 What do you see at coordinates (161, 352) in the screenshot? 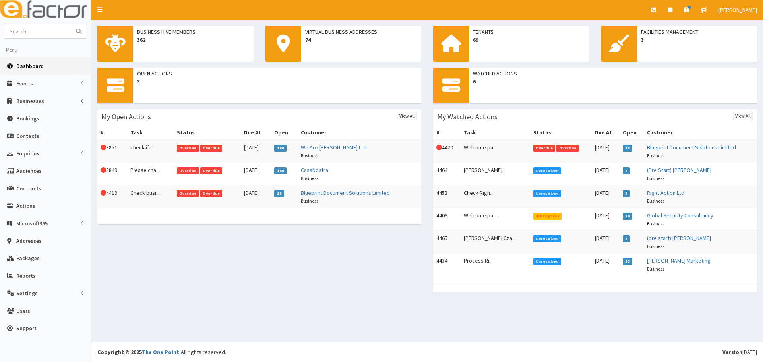
I see `a: The One Point` at bounding box center [161, 352].